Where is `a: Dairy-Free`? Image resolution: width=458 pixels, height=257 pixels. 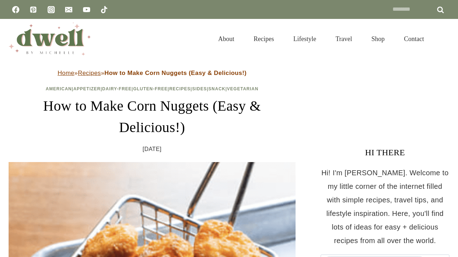 a: Dairy-Free is located at coordinates (117, 89).